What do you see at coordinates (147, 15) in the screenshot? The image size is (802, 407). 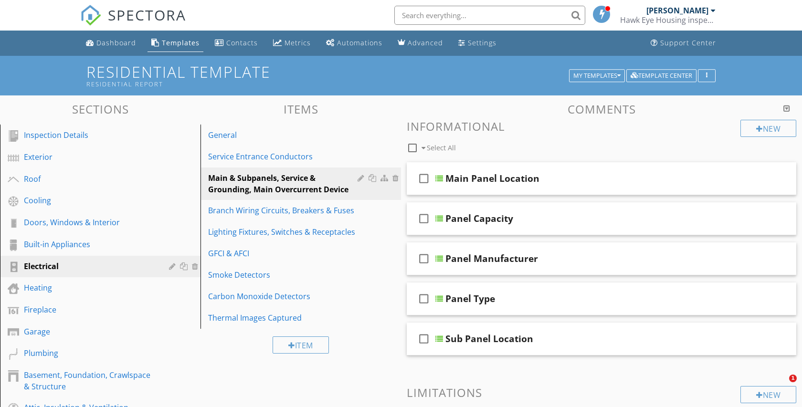 I see `span: SPECTORA` at bounding box center [147, 15].